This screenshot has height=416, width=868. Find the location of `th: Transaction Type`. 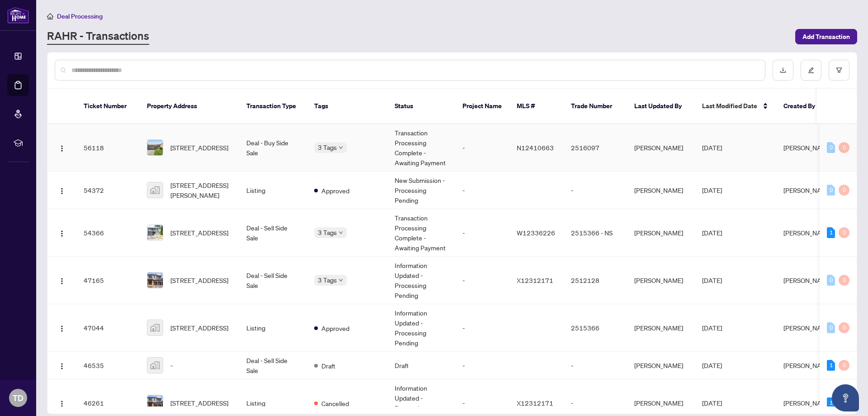

th: Transaction Type is located at coordinates (273, 106).